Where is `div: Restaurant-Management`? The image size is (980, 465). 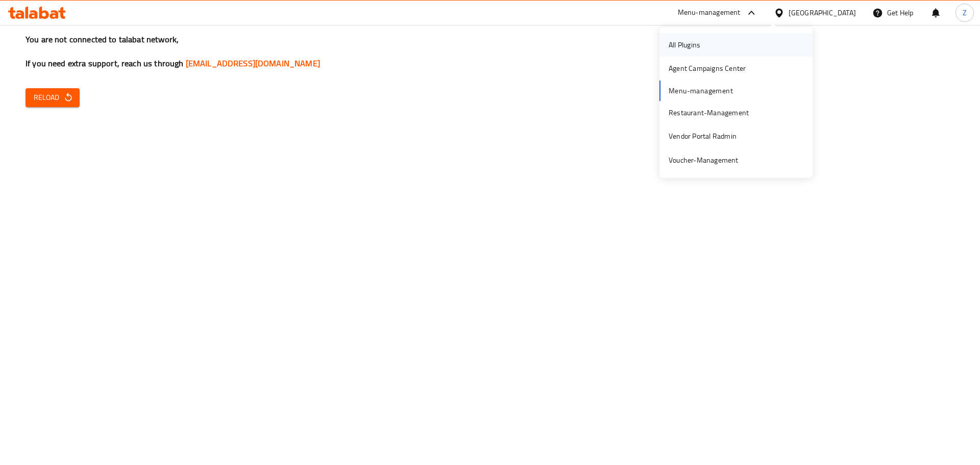 div: Restaurant-Management is located at coordinates (709, 113).